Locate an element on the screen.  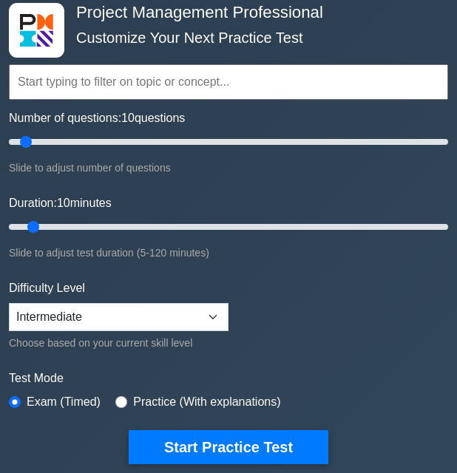
input: Start typing to filter on topic or concept... is located at coordinates (228, 82).